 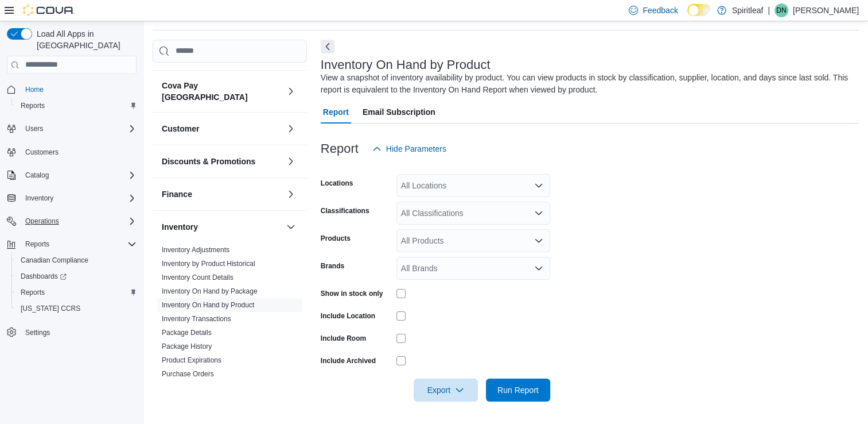 I want to click on button: Settings, so click(x=71, y=331).